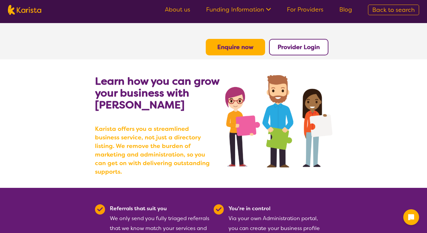  Describe the element at coordinates (235, 47) in the screenshot. I see `a: Enquire now` at that location.